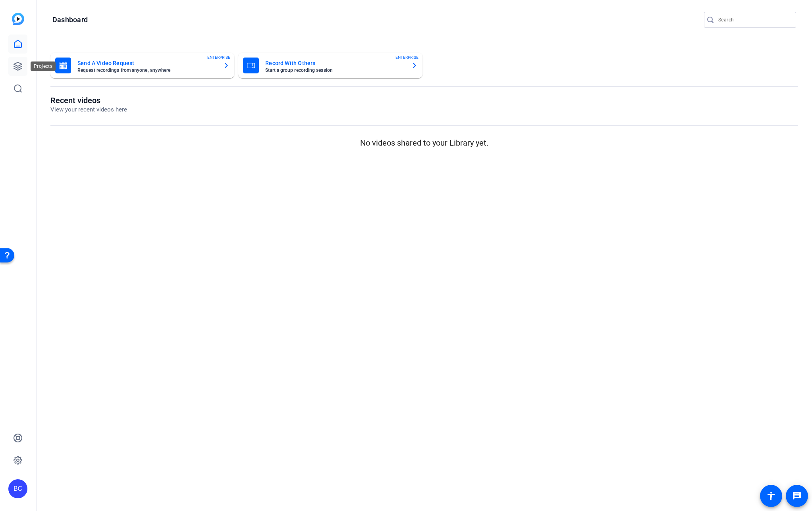  What do you see at coordinates (754, 20) in the screenshot?
I see `input: Search` at bounding box center [754, 20].